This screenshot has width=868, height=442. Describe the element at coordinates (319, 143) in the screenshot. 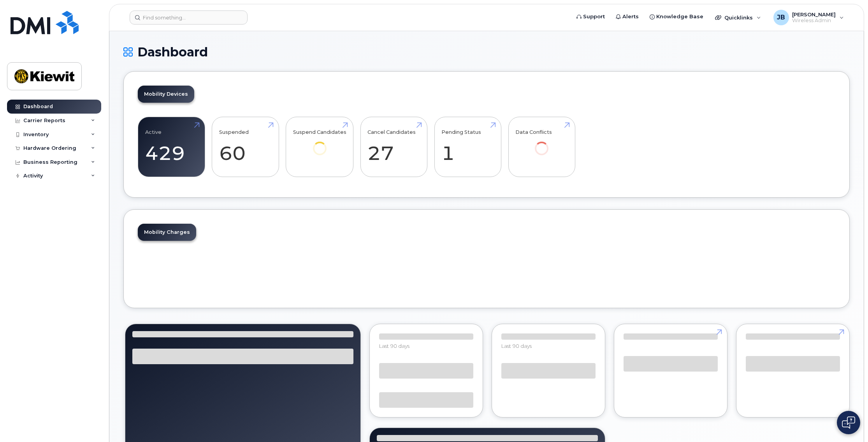

I see `a: Suspend Candidates` at that location.